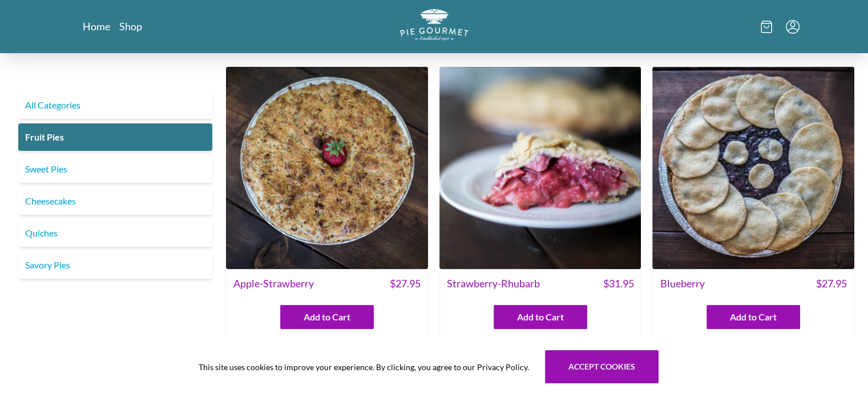  What do you see at coordinates (115, 137) in the screenshot?
I see `a: Fruit Pies` at bounding box center [115, 137].